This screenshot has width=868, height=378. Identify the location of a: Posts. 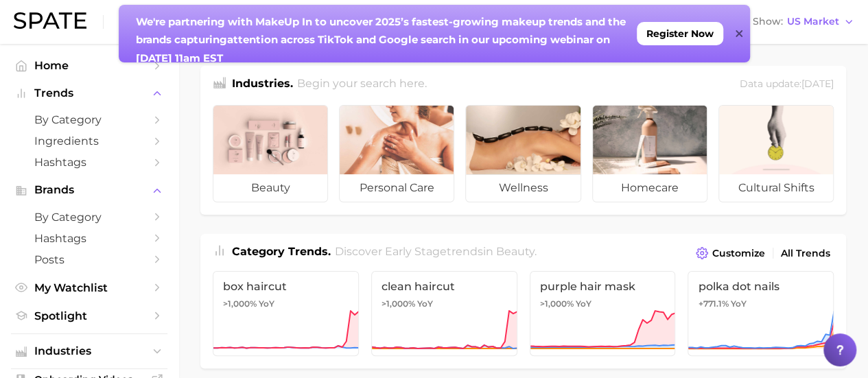
(89, 259).